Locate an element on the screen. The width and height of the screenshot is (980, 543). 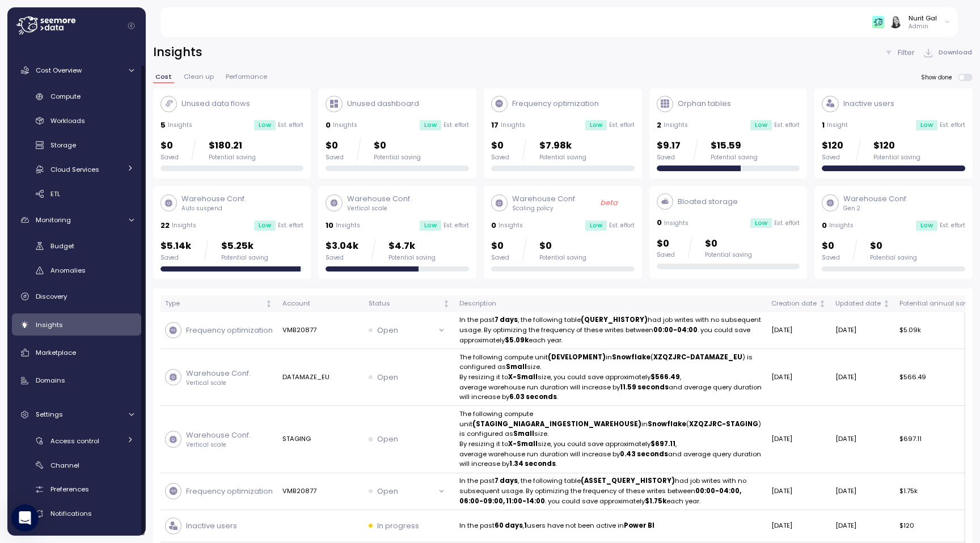
a: Cloud Services is located at coordinates (76, 169).